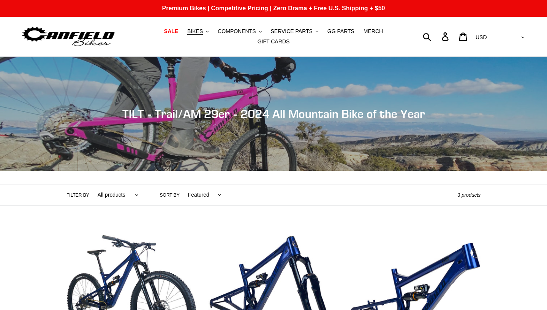  Describe the element at coordinates (78, 195) in the screenshot. I see `label: Filter by` at that location.